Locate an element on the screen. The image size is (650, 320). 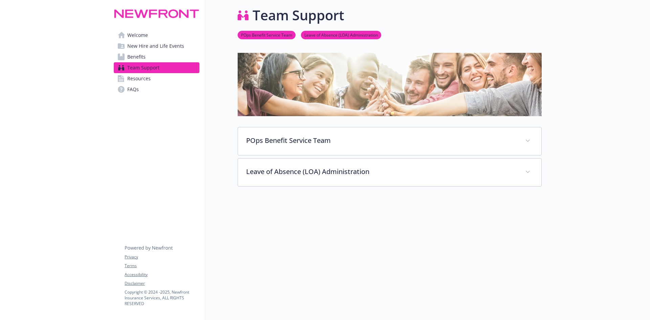
a: Accessibility is located at coordinates (162, 275).